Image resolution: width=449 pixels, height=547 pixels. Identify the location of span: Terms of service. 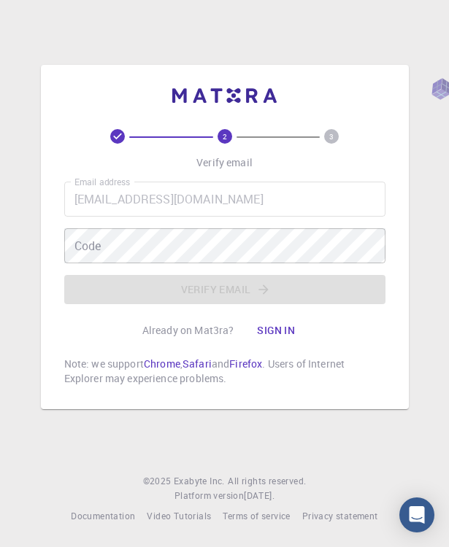
(256, 516).